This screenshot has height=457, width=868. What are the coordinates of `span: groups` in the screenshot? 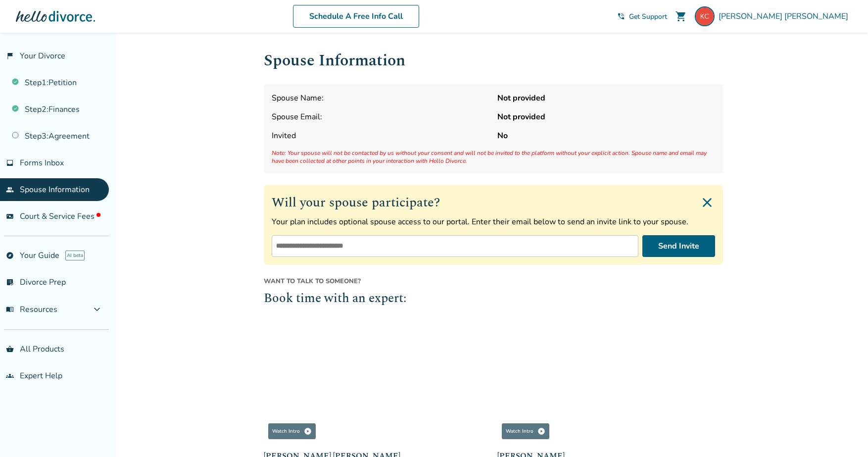 It's located at (10, 376).